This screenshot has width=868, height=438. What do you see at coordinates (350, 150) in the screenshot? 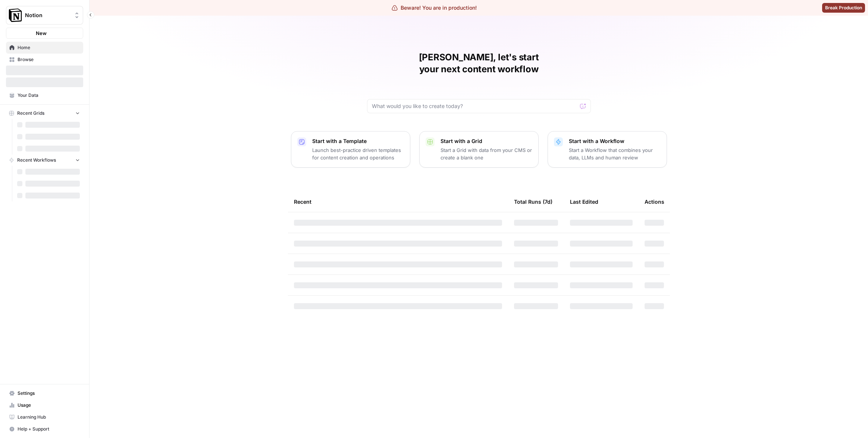
I see `button: Start with a TemplateLaunch best-practice driven templates for content creation and operations` at bounding box center [350, 150].